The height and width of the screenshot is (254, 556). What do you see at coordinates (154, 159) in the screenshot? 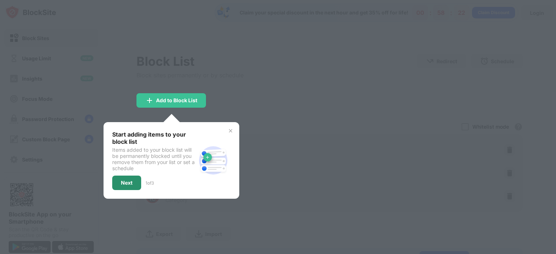
I see `div: Items added to your block list will be permanently blocked until you remove them from your list o...` at bounding box center [154, 159].